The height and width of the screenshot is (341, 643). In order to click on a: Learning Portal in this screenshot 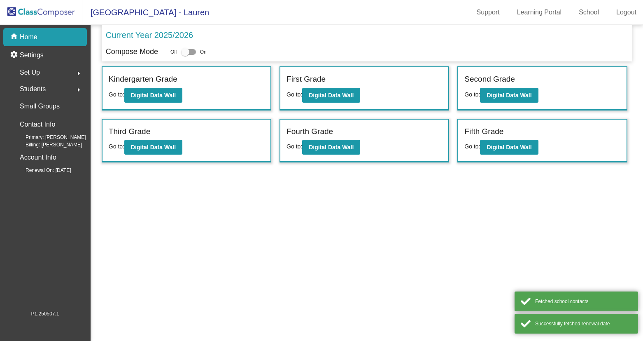, I will do `click(539, 12)`.